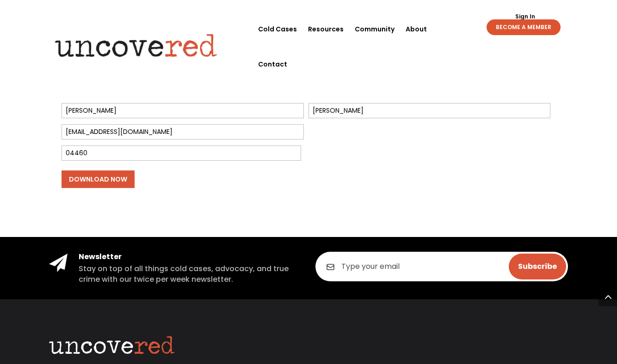  What do you see at coordinates (537, 267) in the screenshot?
I see `input: Subscribe` at bounding box center [537, 267].